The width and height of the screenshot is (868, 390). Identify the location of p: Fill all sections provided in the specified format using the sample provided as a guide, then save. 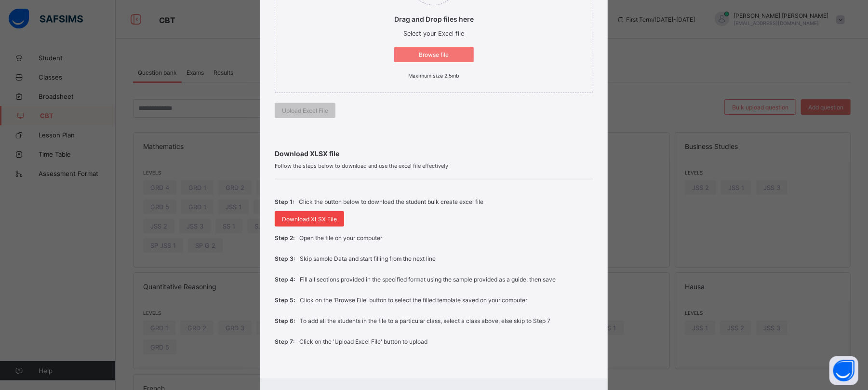
(427, 279).